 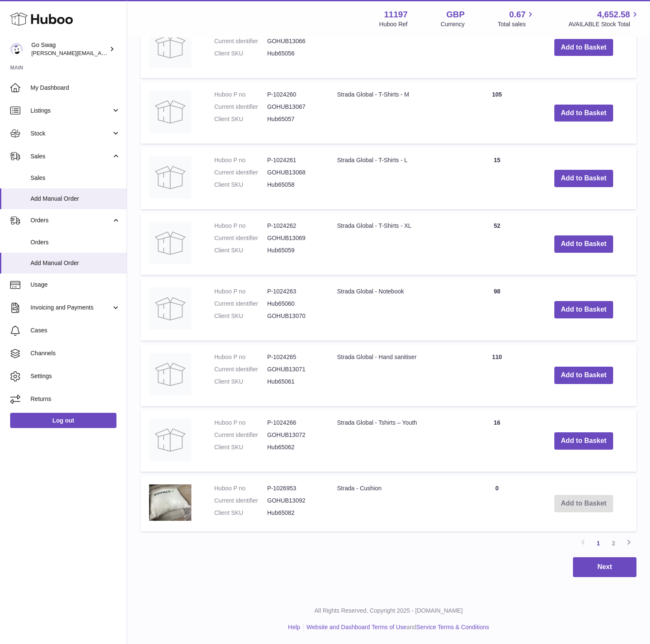 What do you see at coordinates (170, 47) in the screenshot?
I see `img: Strada Global - T-Shirts - S` at bounding box center [170, 47].